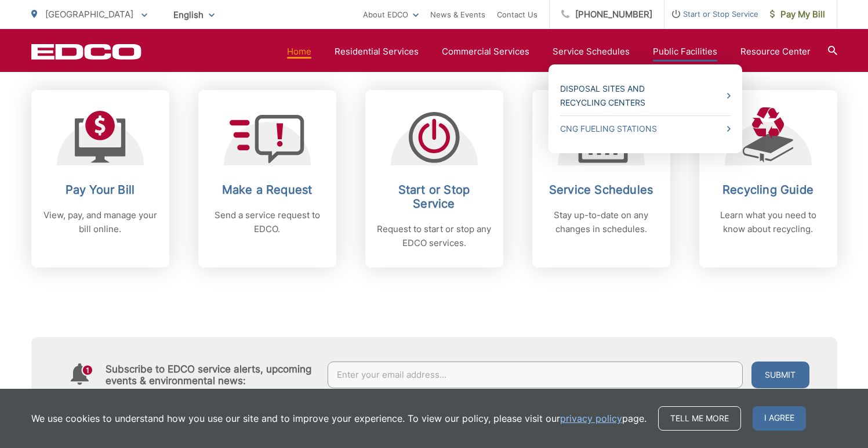  I want to click on a: About EDCO, so click(391, 15).